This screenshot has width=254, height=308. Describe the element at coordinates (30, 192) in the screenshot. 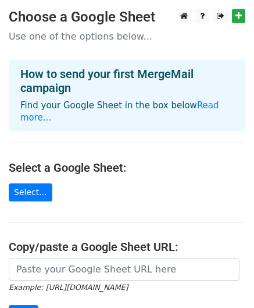

I see `a: Select...` at that location.